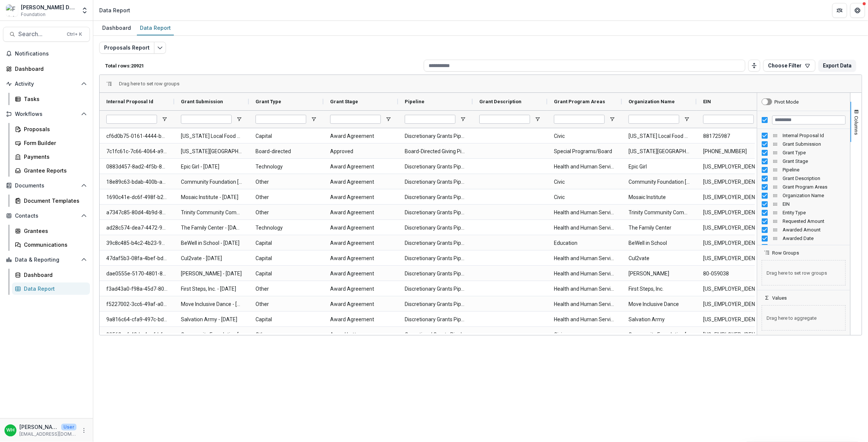  Describe the element at coordinates (814, 144) in the screenshot. I see `span: Grant Submission` at that location.